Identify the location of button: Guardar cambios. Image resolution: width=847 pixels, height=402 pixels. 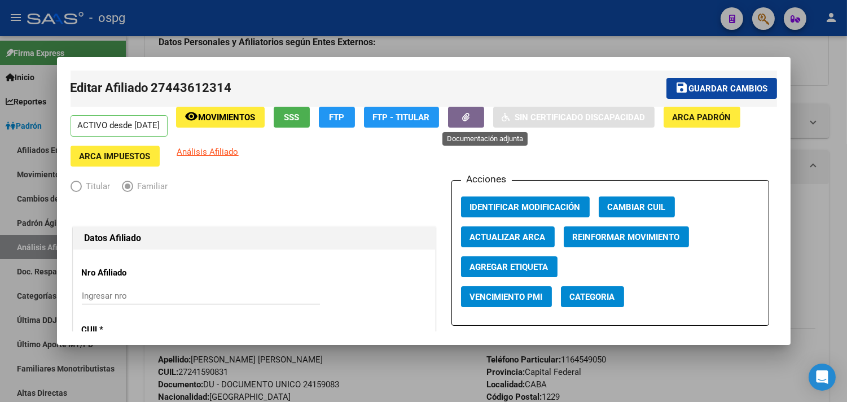
(722, 88).